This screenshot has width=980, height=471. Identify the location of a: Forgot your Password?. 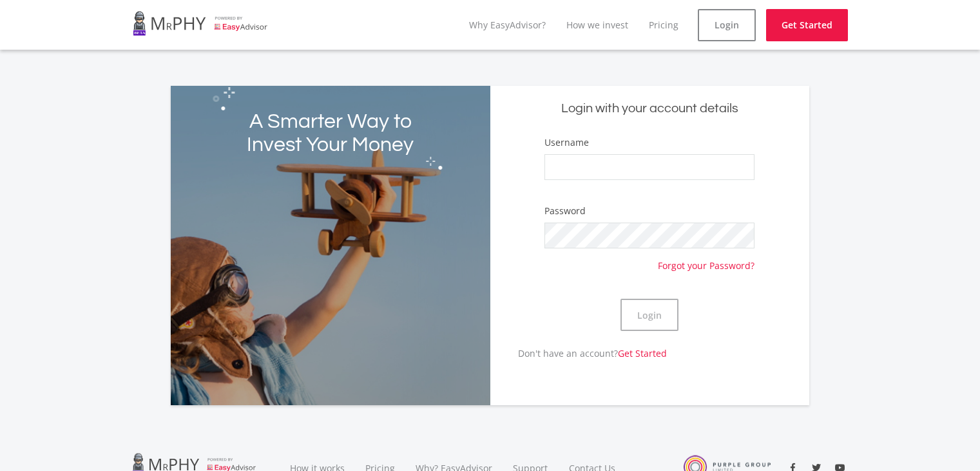
(707, 260).